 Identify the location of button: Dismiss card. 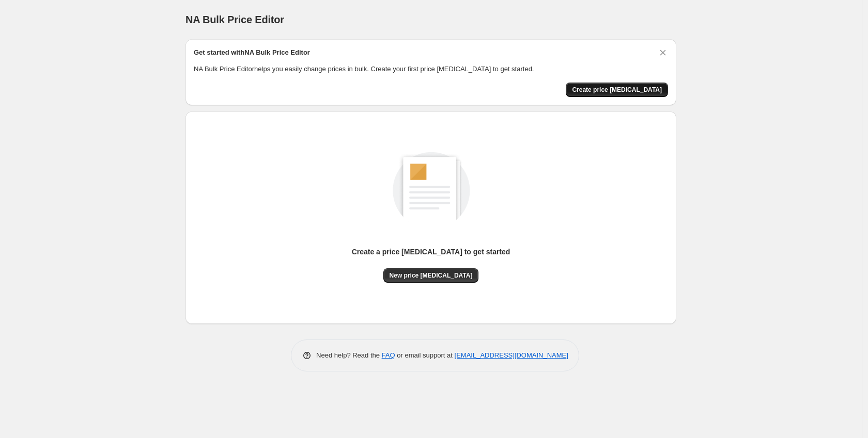
(663, 53).